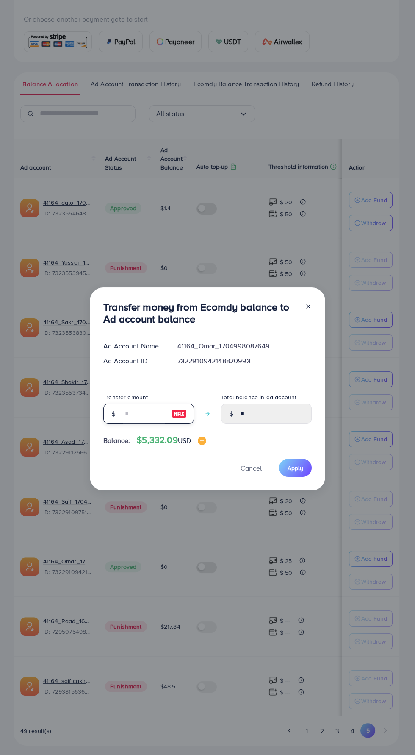 This screenshot has width=415, height=755. I want to click on span: Cancel, so click(251, 468).